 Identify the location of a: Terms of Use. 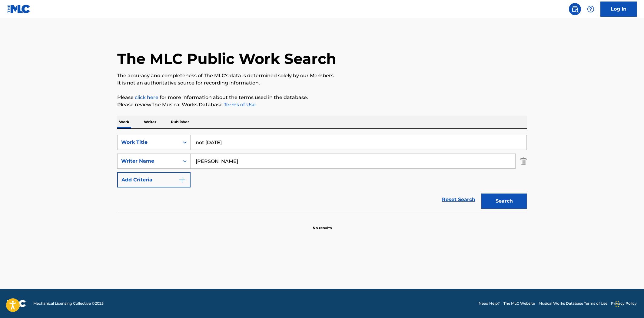
(239, 105).